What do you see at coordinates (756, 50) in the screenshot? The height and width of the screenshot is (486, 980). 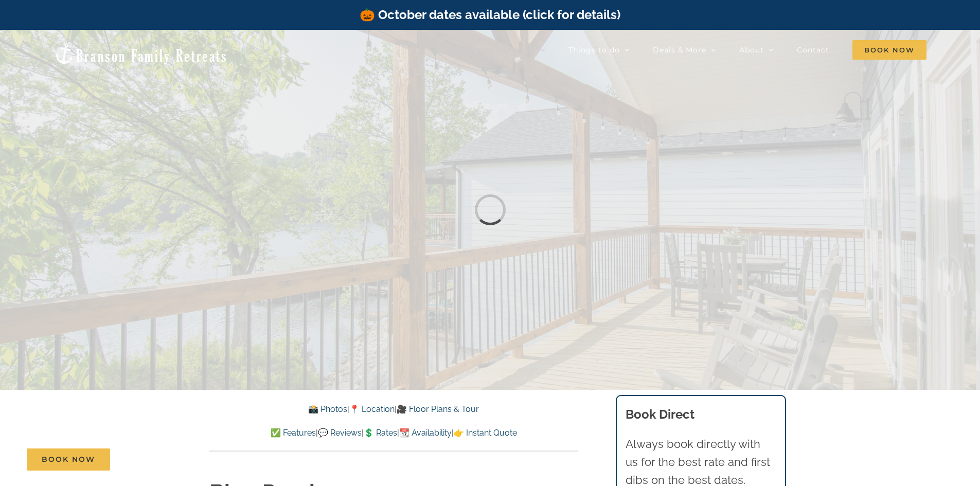 I see `a: About` at bounding box center [756, 50].